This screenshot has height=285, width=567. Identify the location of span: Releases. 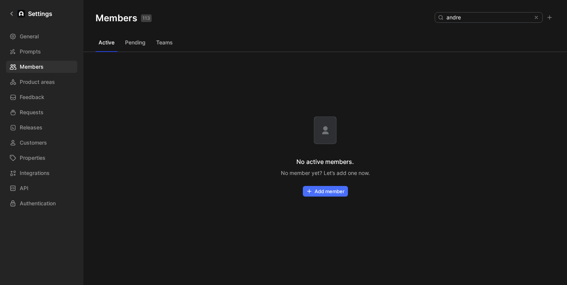
(31, 127).